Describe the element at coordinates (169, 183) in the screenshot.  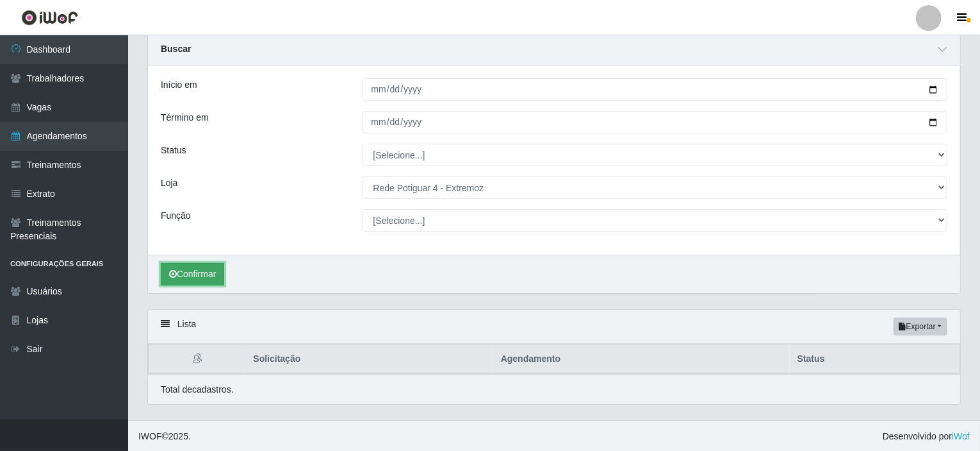
I see `label: Loja` at that location.